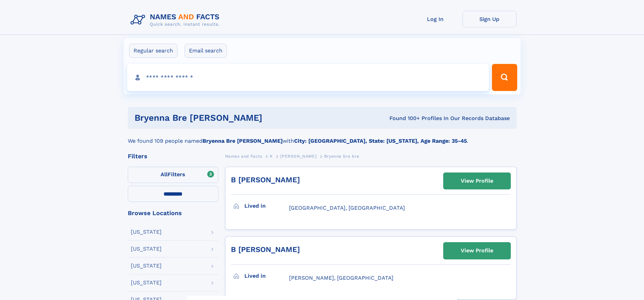 Image resolution: width=644 pixels, height=300 pixels. Describe the element at coordinates (164, 174) in the screenshot. I see `span: All` at that location.